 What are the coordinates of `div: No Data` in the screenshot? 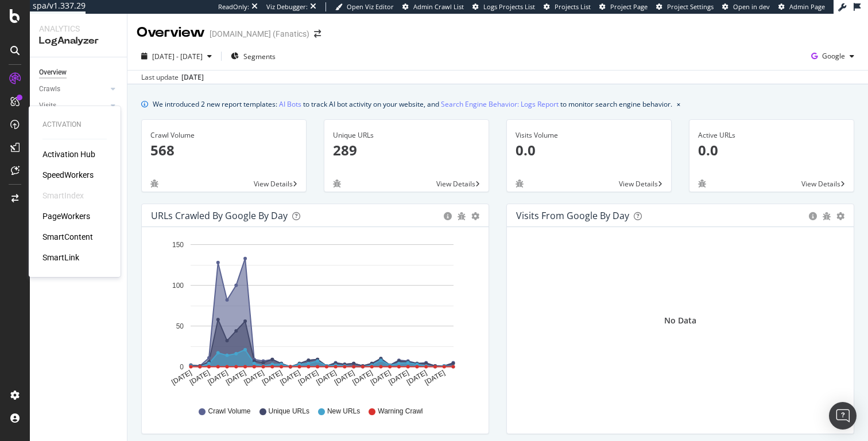 It's located at (680, 321).